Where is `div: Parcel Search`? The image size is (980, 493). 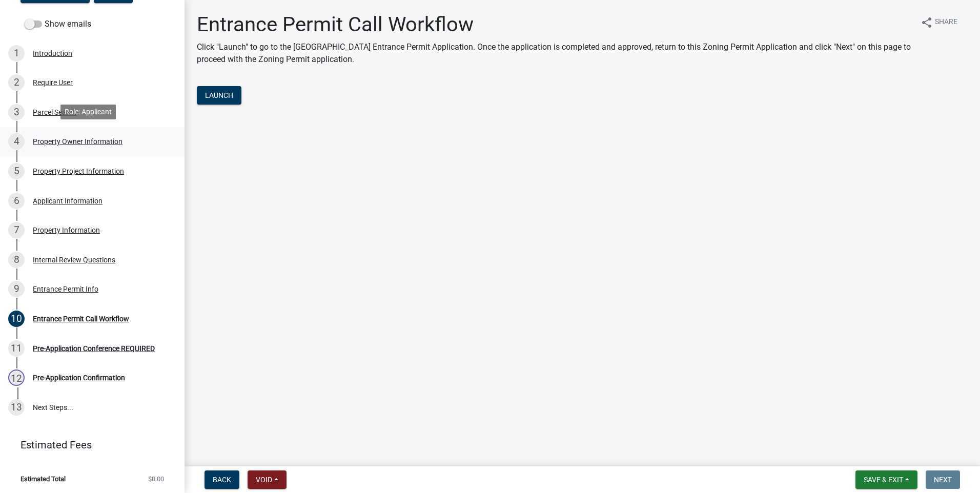
div: Parcel Search is located at coordinates (54, 112).